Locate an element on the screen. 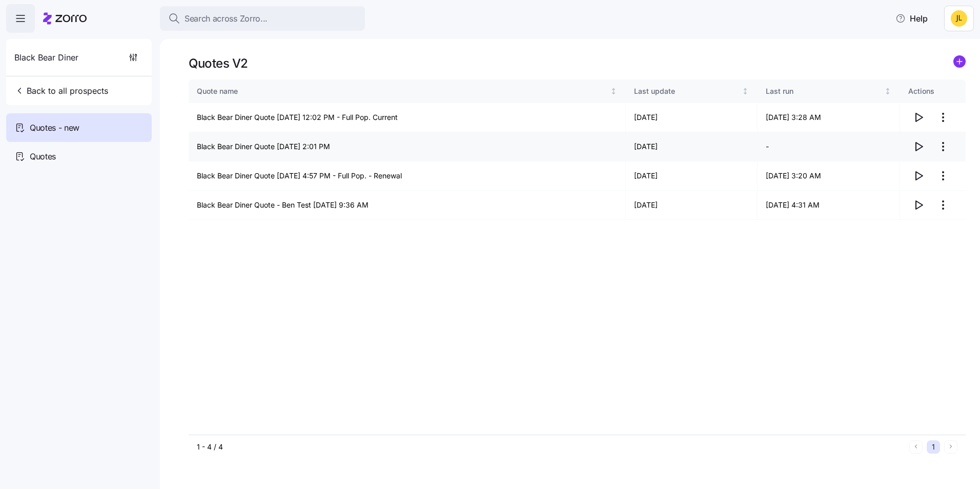 The width and height of the screenshot is (980, 489). div: Last run is located at coordinates (823, 92).